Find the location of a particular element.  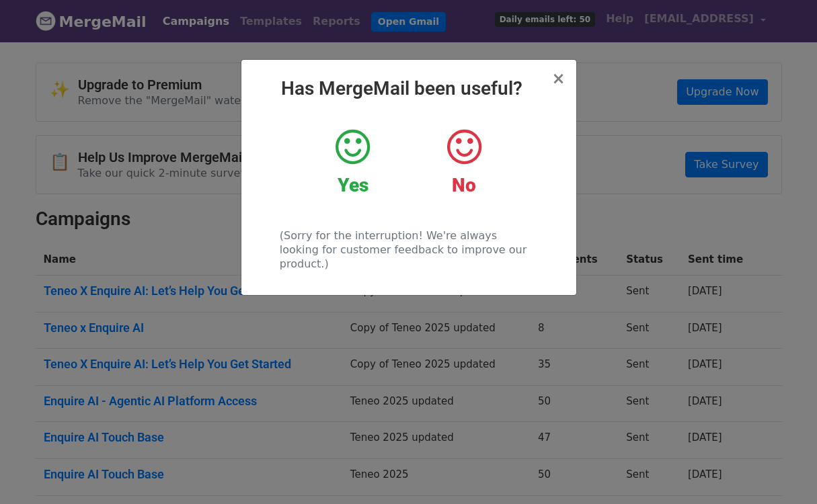

p: (Sorry for the interruption! We're always looking for customer feedback to improve our product.) is located at coordinates (408, 249).